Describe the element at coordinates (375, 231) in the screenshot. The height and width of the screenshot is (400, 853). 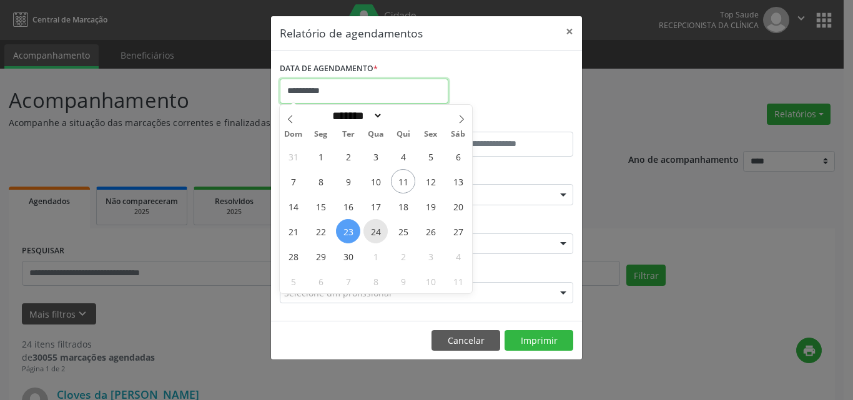
I see `span: Setembro 24, 2025` at that location.